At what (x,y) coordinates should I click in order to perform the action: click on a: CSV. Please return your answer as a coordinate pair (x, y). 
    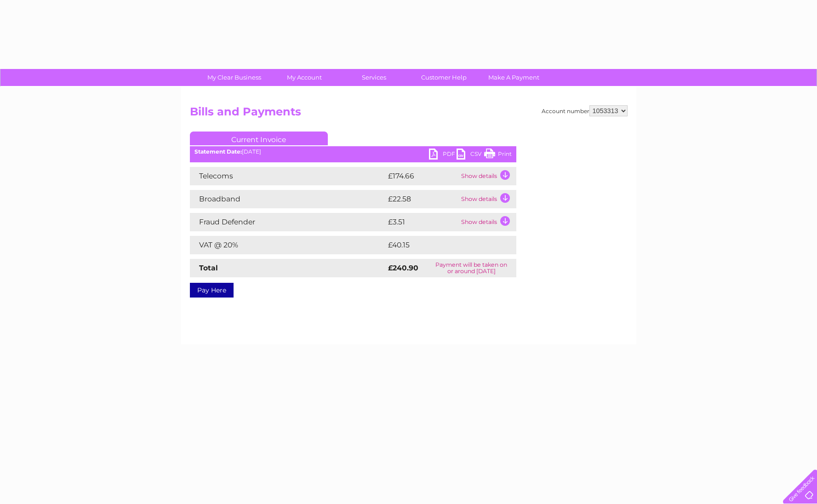
    Looking at the image, I should click on (471, 155).